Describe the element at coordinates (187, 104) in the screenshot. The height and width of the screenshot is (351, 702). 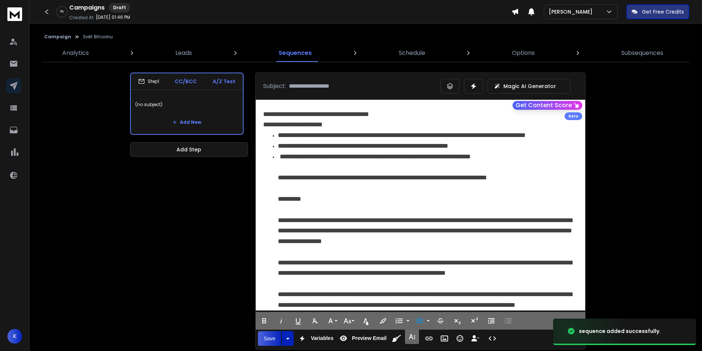
I see `li: Step1CC/BCCA/Z Test(no subject)Add New` at that location.